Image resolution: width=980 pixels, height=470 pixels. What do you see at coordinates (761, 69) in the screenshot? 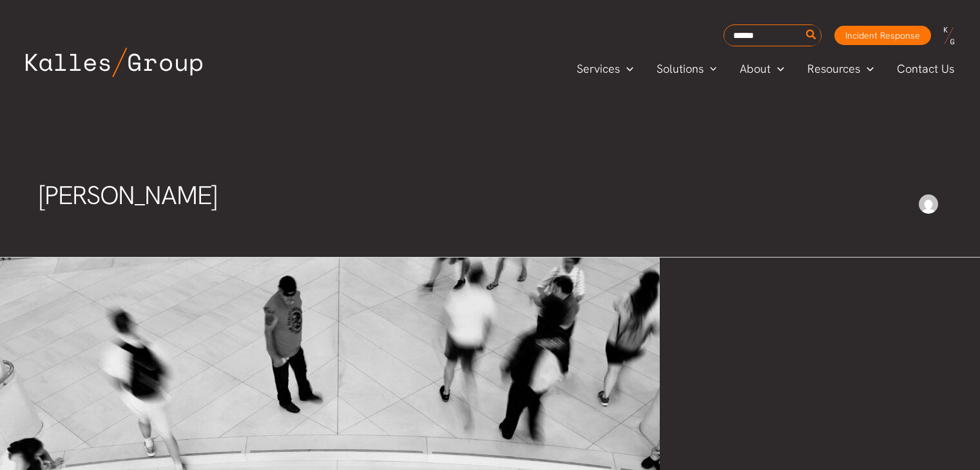
I see `a: AboutMenu Toggle` at bounding box center [761, 69].